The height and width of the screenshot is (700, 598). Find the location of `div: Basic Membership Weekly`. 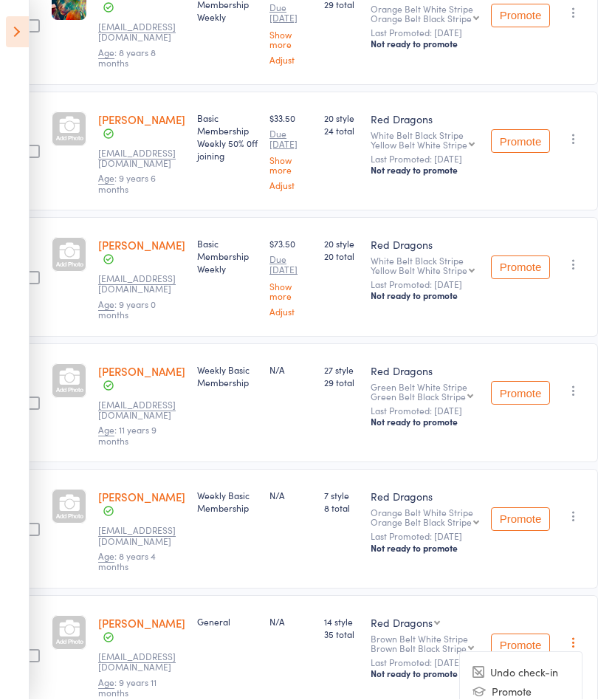

div: Basic Membership Weekly is located at coordinates (228, 256).